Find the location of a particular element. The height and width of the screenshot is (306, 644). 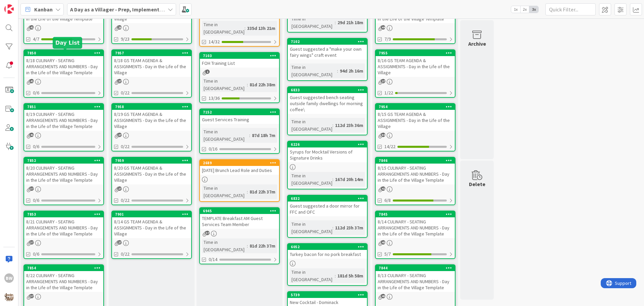

div: 6832 is located at coordinates (328, 199).